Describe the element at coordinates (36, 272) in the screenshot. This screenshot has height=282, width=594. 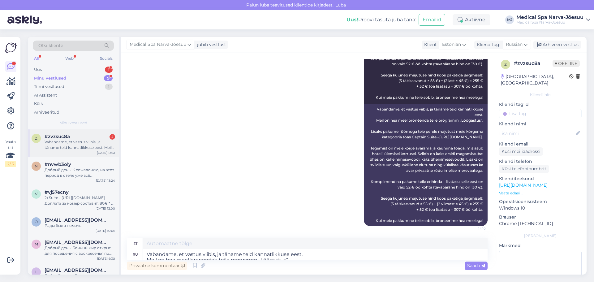
I see `span: L` at that location.